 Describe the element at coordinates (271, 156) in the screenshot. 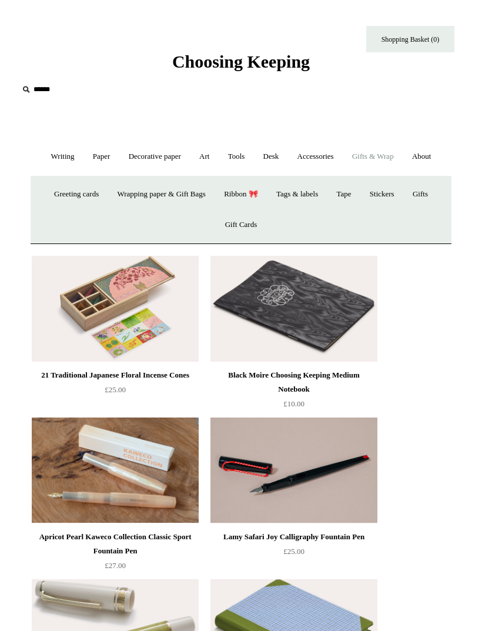

I see `a: Desk` at that location.